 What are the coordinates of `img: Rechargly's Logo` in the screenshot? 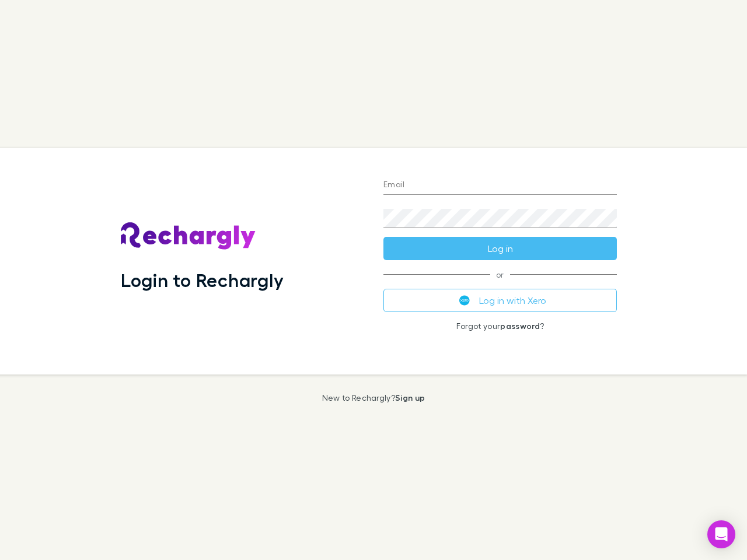 It's located at (188, 236).